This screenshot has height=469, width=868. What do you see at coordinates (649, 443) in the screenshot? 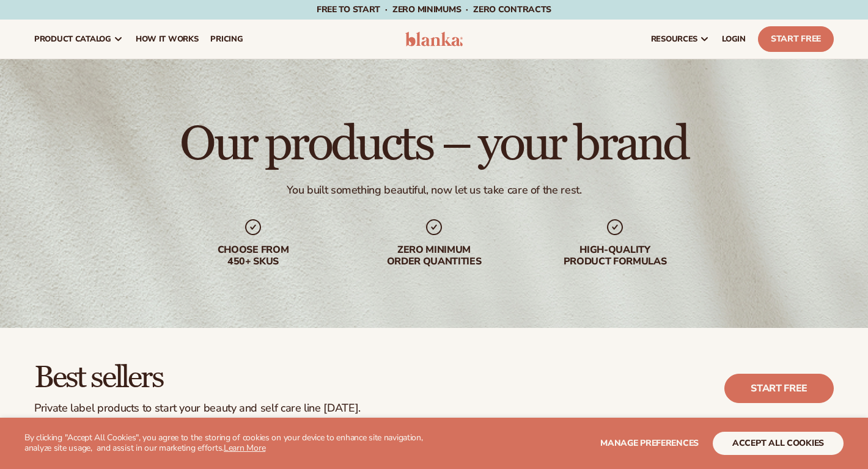
I see `span: Manage preferences` at bounding box center [649, 443].